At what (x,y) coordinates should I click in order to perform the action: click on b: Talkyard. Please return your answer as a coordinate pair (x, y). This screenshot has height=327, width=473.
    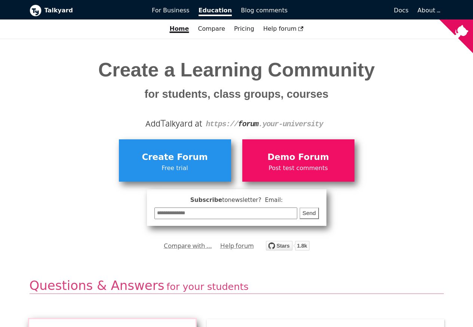
    Looking at the image, I should click on (93, 10).